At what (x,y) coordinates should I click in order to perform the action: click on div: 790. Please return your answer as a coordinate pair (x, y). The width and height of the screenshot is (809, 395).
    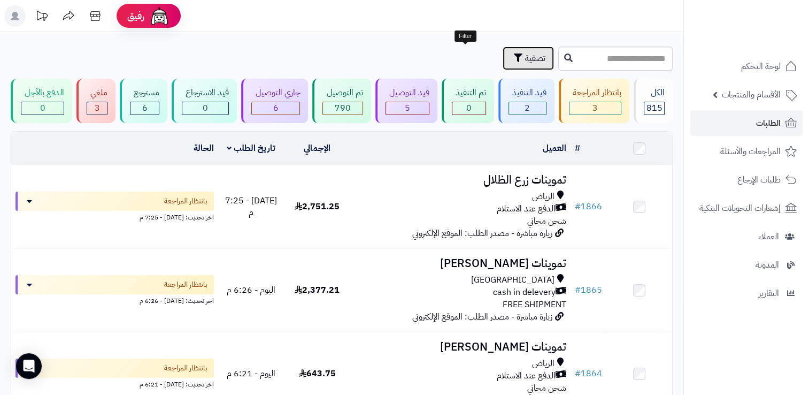
    Looking at the image, I should click on (342, 108).